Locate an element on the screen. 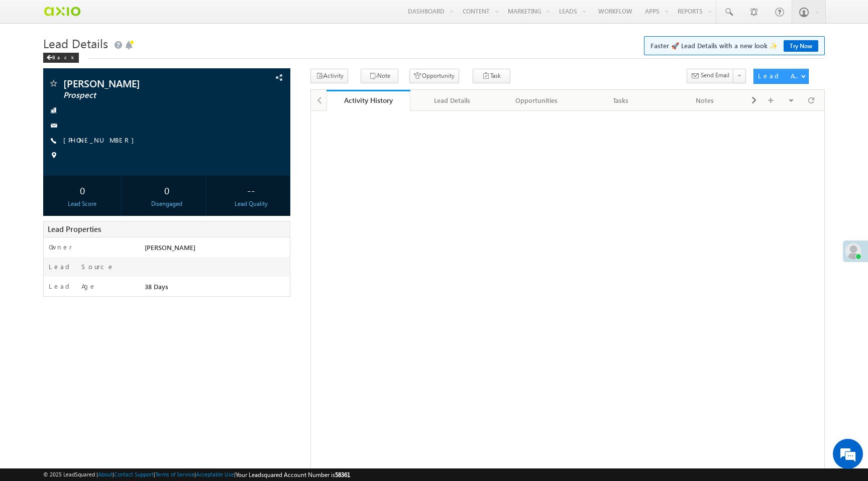  span: © 2025 LeadSquared | | | | | is located at coordinates (197, 475).